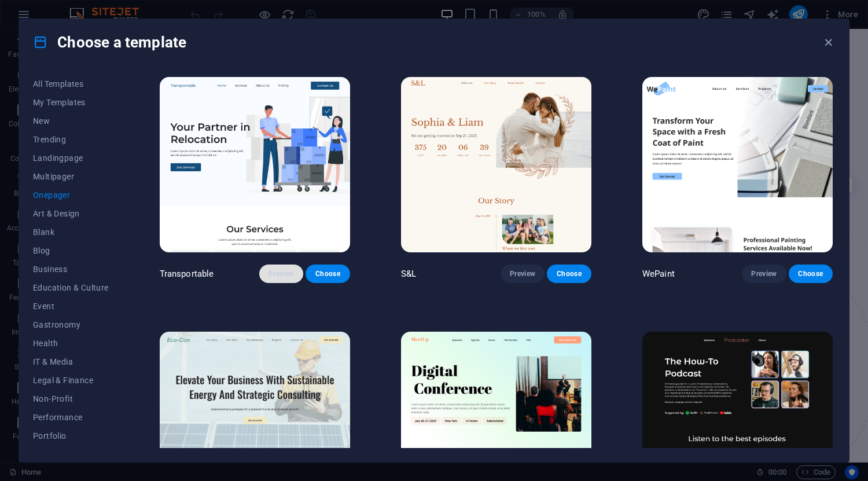 The height and width of the screenshot is (481, 868). What do you see at coordinates (71, 84) in the screenshot?
I see `span: All Templates` at bounding box center [71, 84].